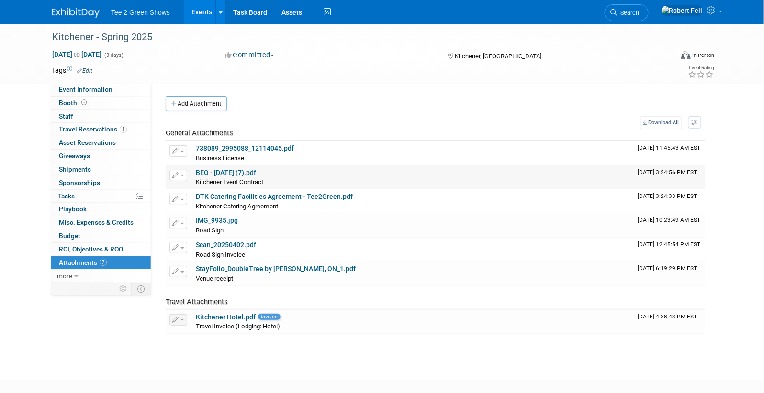 The image size is (764, 393). Describe the element at coordinates (73, 209) in the screenshot. I see `span: Playbook` at that location.